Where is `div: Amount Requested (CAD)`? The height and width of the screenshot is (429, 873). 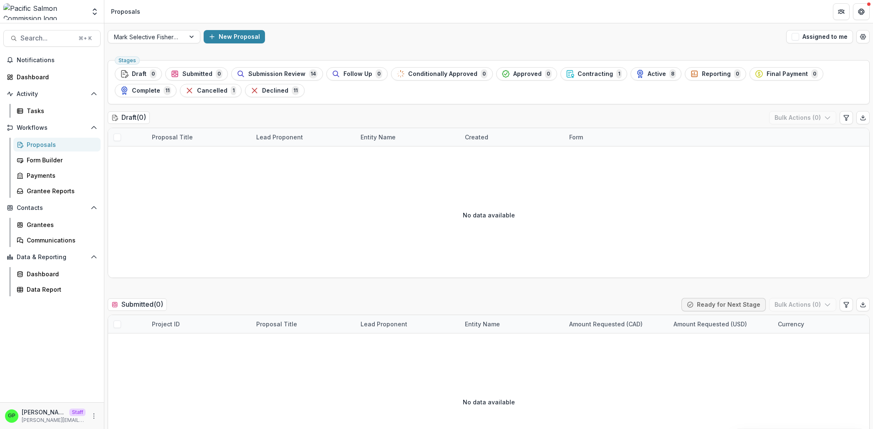
div: Amount Requested (CAD) is located at coordinates (616, 324).